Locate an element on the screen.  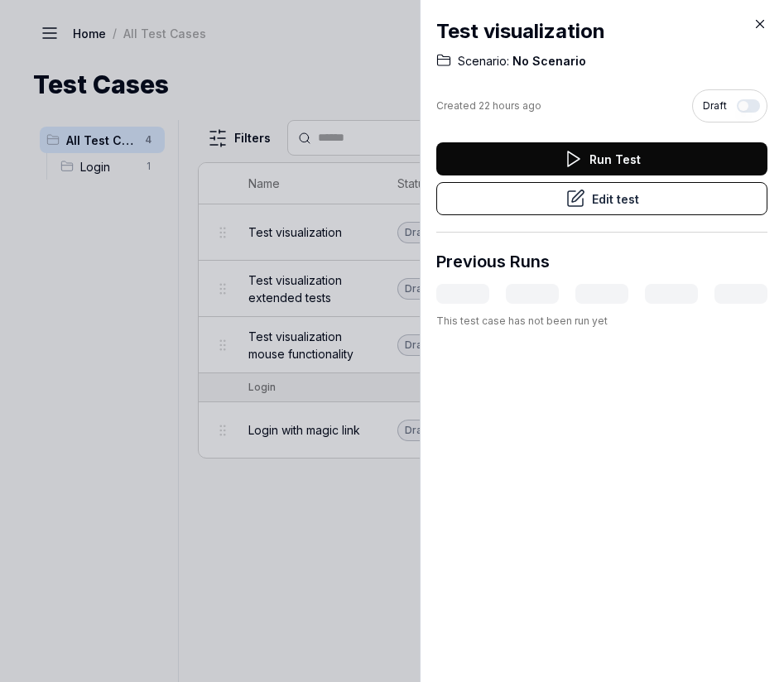
div: Created is located at coordinates (489, 106).